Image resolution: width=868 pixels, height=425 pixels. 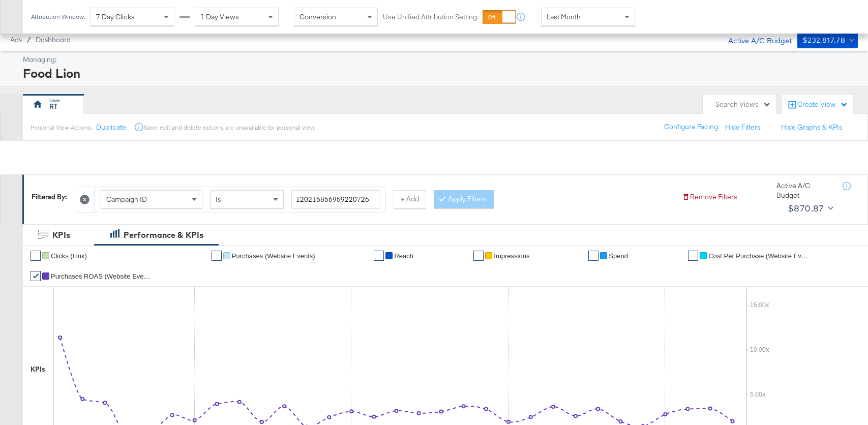 I want to click on div: Performance & KPIs, so click(x=163, y=235).